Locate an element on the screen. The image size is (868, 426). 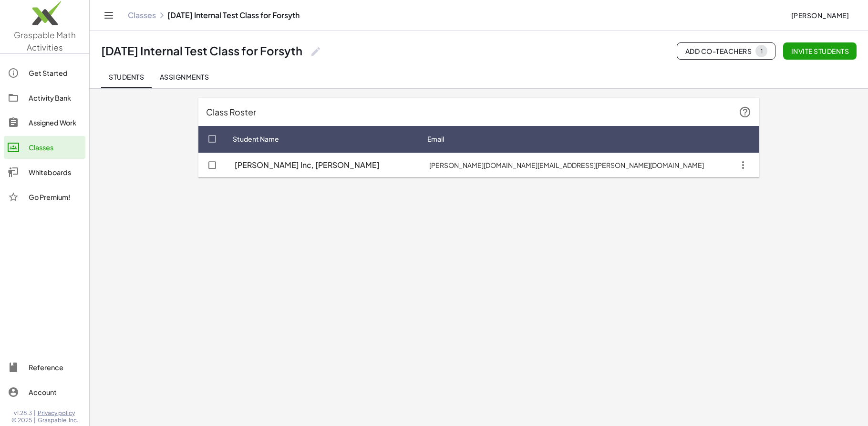
div: Whiteboards is located at coordinates (55, 172).